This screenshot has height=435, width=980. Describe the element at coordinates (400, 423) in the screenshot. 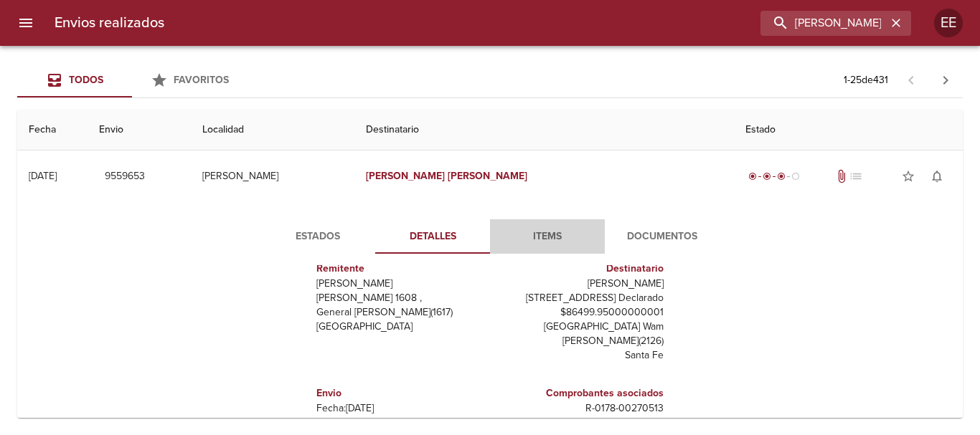

I see `p: Envío: 9559653` at that location.